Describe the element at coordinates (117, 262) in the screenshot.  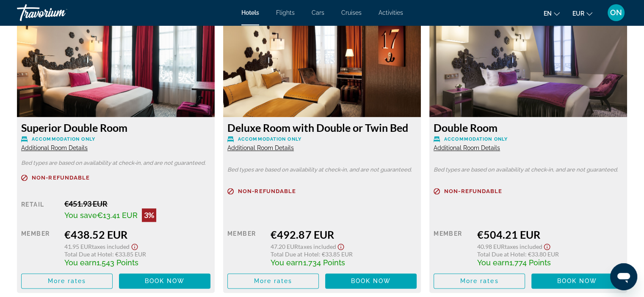
I see `span: 1,543 Points` at that location.